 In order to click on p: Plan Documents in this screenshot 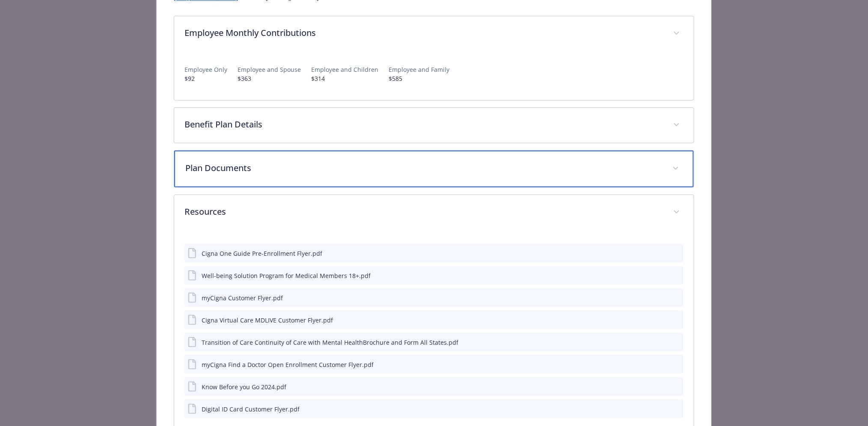, I will do `click(424, 168)`.